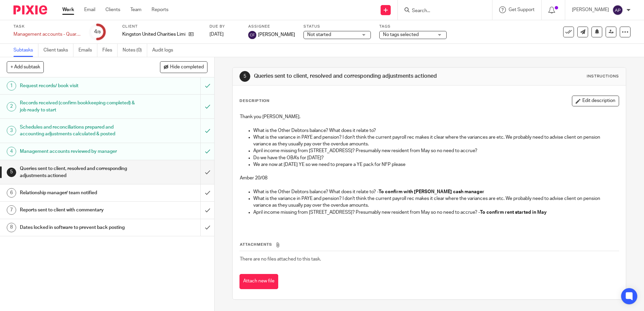 The width and height of the screenshot is (644, 311). Describe the element at coordinates (88, 51) in the screenshot. I see `a: Emails` at that location.